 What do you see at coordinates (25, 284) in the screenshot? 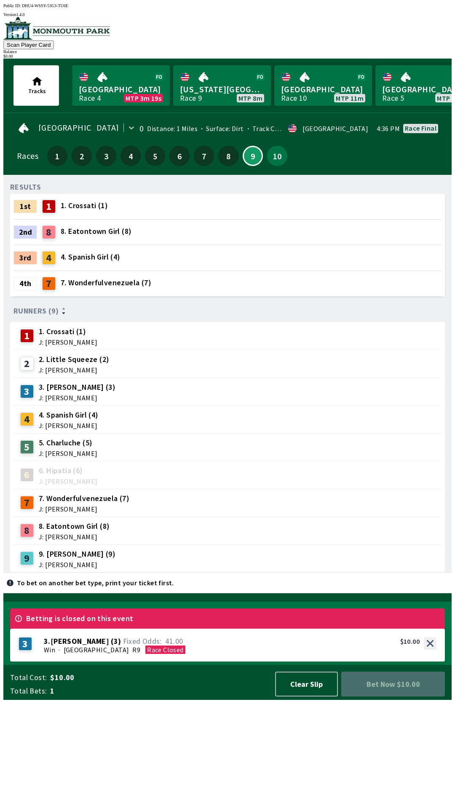
I see `div: 4th` at bounding box center [25, 284].